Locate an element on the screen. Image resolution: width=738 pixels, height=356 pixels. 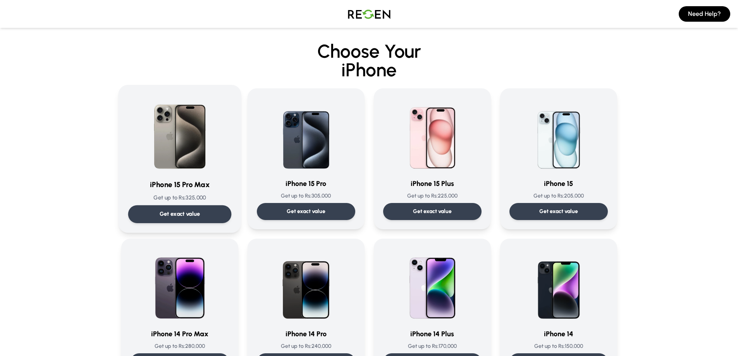
a: Need Help? is located at coordinates (704, 14).